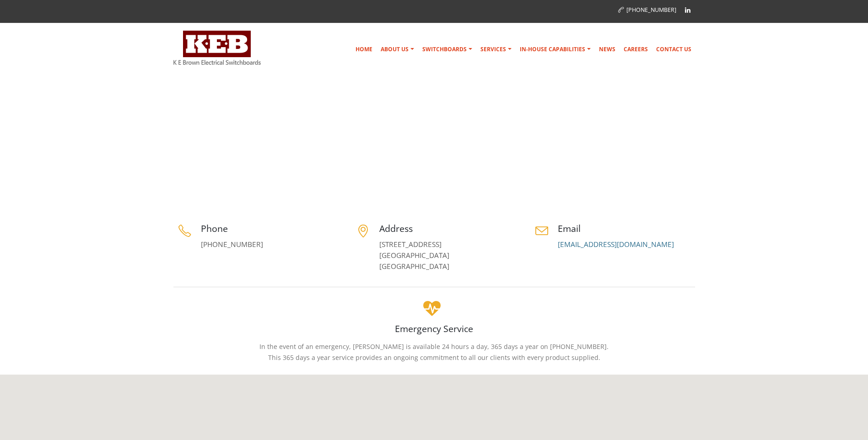  I want to click on a: Switchboards, so click(447, 49).